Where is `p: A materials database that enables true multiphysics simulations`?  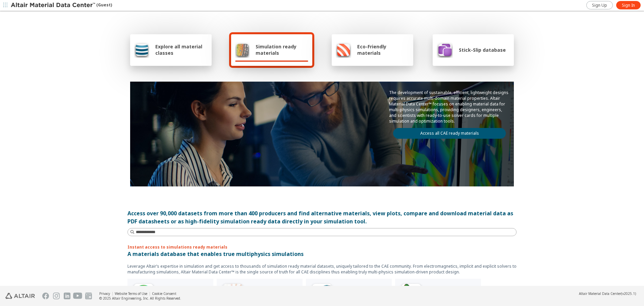
p: A materials database that enables true multiphysics simulations is located at coordinates (322, 254).